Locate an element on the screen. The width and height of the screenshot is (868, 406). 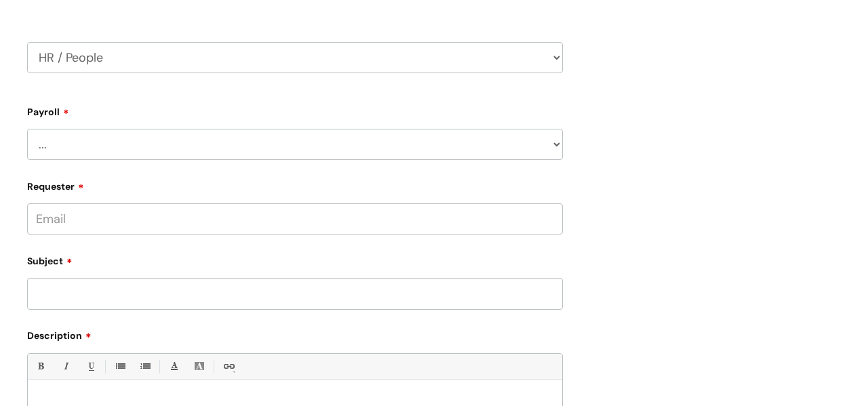
label: Description is located at coordinates (295, 334).